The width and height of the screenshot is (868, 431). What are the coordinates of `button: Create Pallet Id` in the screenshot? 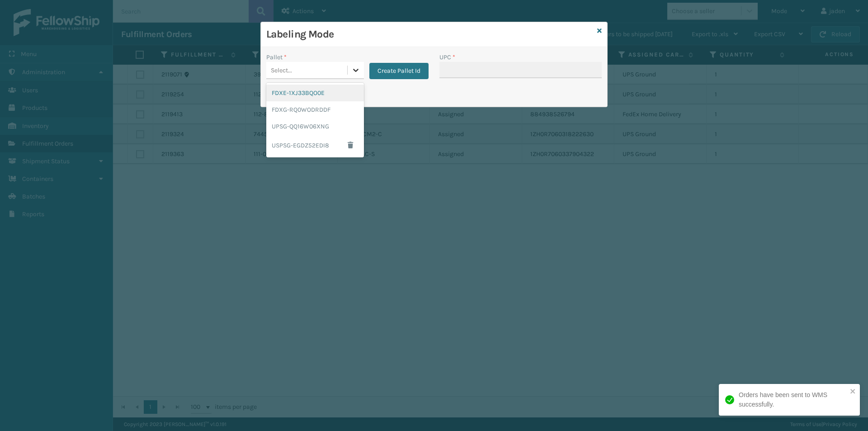 It's located at (399, 71).